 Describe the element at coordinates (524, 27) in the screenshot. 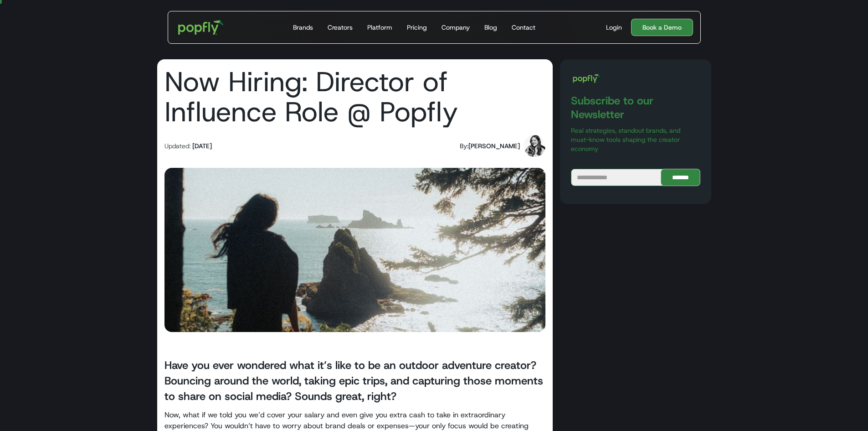

I see `div: Contact` at that location.